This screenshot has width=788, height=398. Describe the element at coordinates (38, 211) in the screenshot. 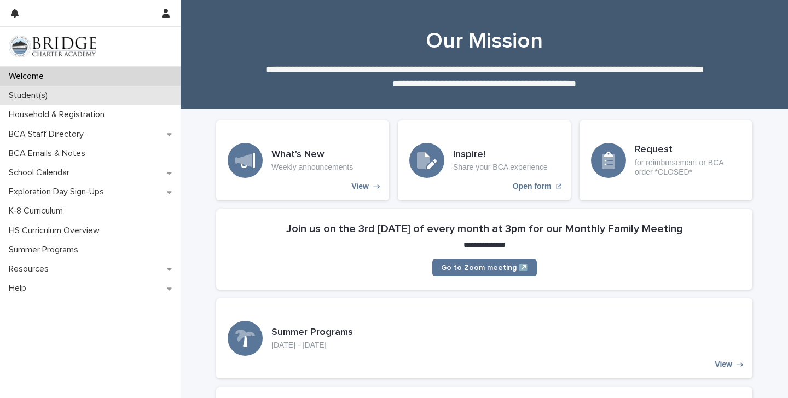

I see `p: K-8 Curriculum` at that location.